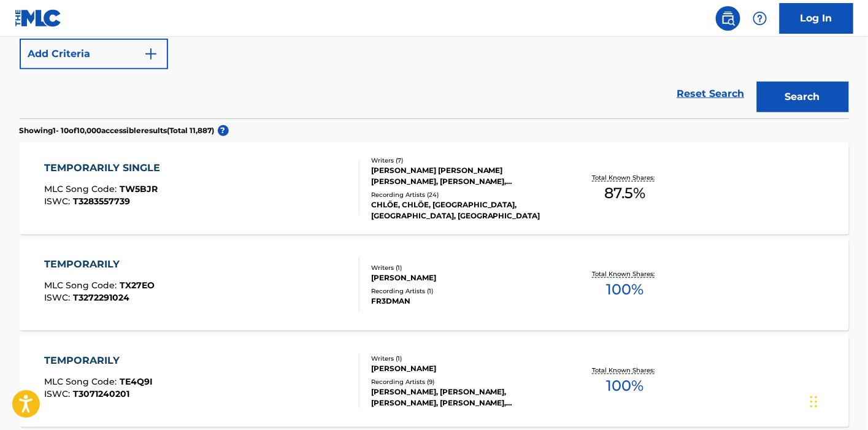  Describe the element at coordinates (760, 18) in the screenshot. I see `div: Help` at that location.